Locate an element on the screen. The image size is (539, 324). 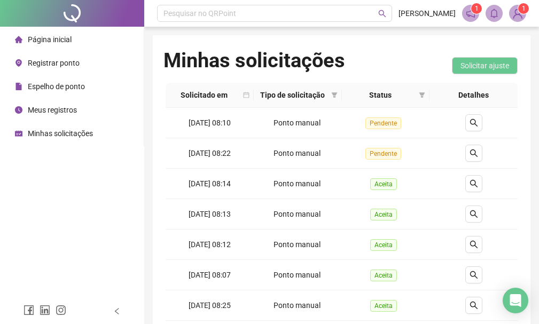
div: Open Intercom Messenger is located at coordinates (516, 301).